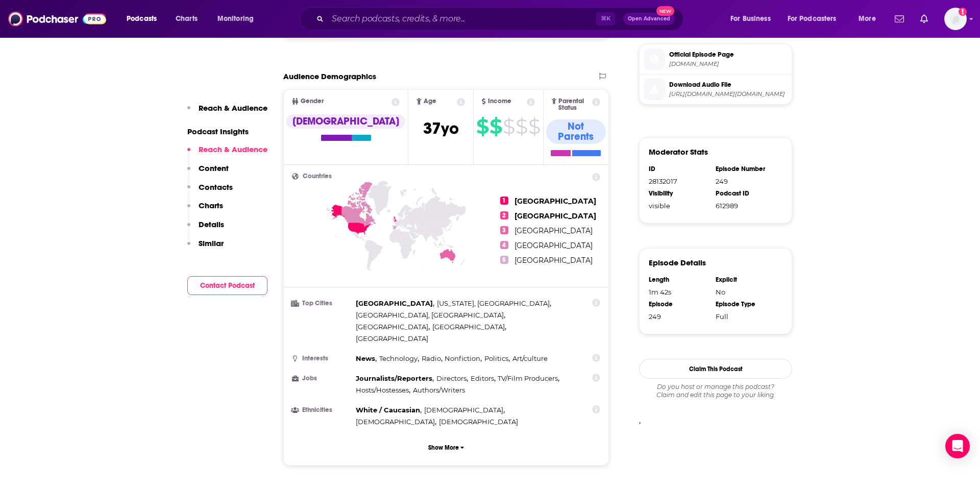 The image size is (980, 489). I want to click on span: Download Audio File, so click(728, 85).